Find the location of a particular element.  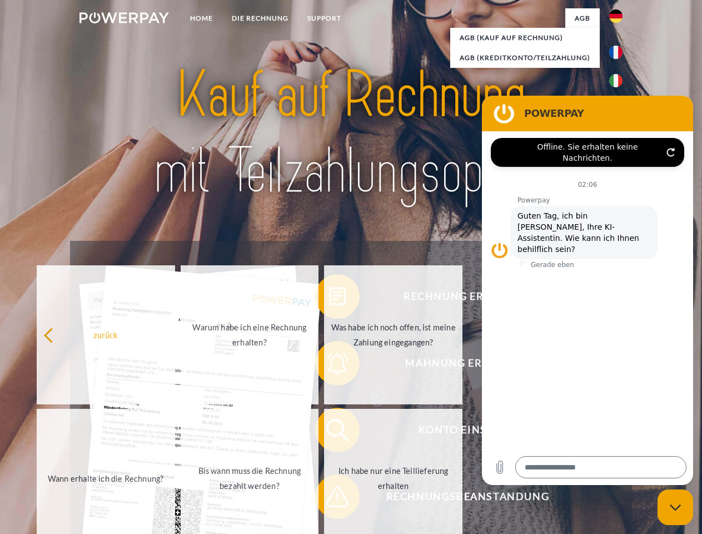

a: Home is located at coordinates (201, 18).